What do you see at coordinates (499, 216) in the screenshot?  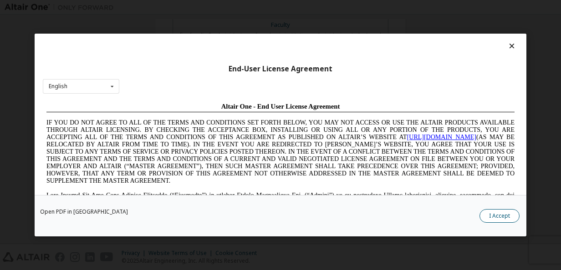 I see `button: I Accept` at bounding box center [499, 216].